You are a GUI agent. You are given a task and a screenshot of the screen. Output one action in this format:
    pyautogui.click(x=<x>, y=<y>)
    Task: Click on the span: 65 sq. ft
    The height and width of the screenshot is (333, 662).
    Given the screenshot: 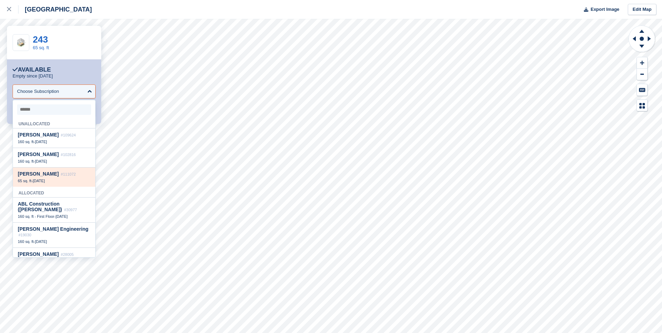 What is the action you would take?
    pyautogui.click(x=24, y=181)
    